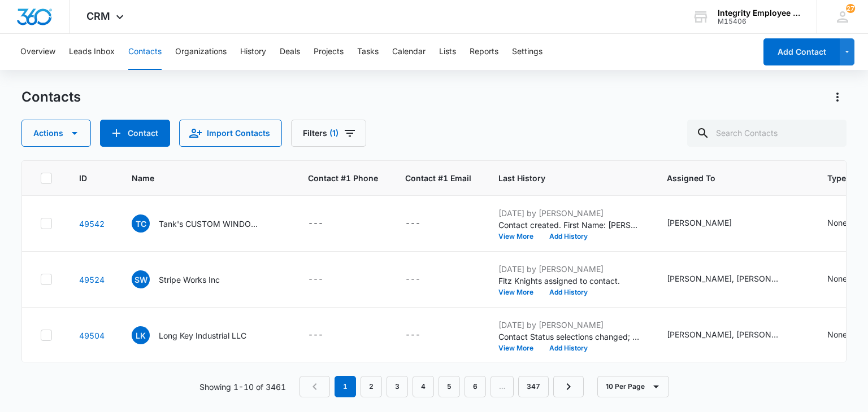 The height and width of the screenshot is (412, 868). What do you see at coordinates (198, 178) in the screenshot?
I see `span: Name` at bounding box center [198, 178].